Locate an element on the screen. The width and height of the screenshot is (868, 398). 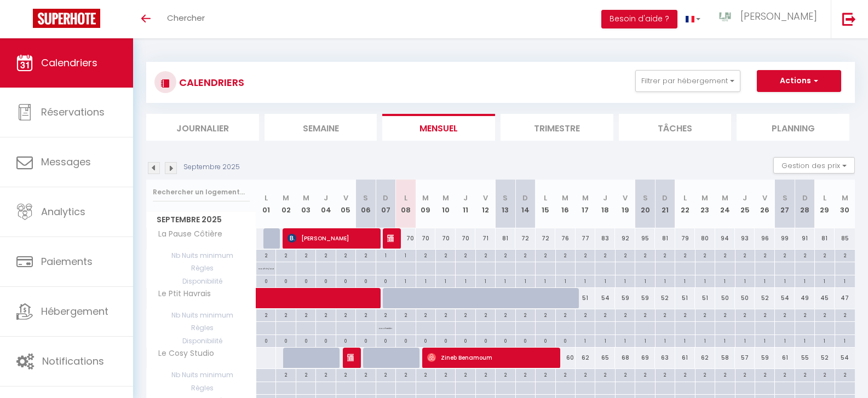
div: 49 is located at coordinates (804, 298).